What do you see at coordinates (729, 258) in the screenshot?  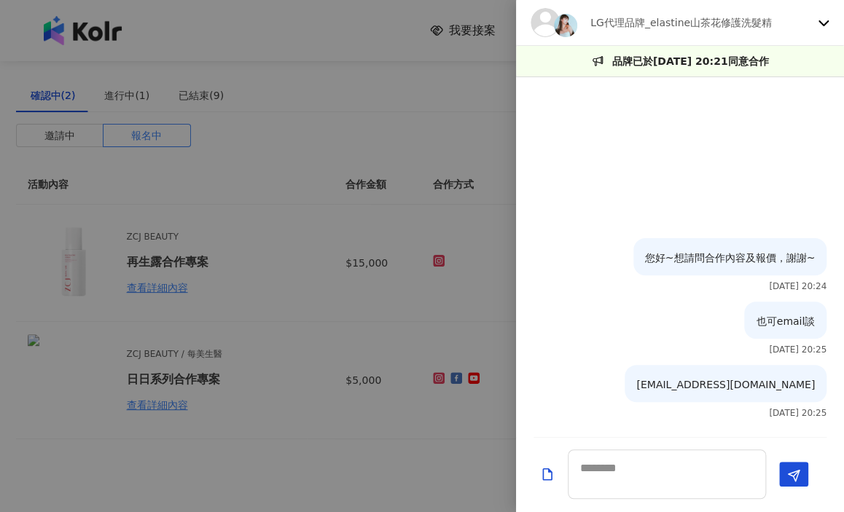 I see `p: 您好~想請問合作內容及報價，謝謝~` at bounding box center [729, 258].